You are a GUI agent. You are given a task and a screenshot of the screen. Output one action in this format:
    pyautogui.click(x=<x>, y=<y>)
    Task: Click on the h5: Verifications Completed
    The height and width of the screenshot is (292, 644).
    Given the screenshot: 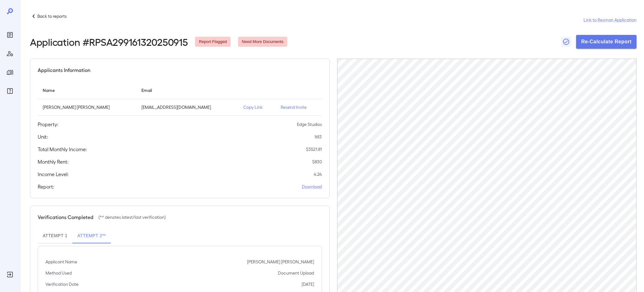 What is the action you would take?
    pyautogui.click(x=65, y=217)
    